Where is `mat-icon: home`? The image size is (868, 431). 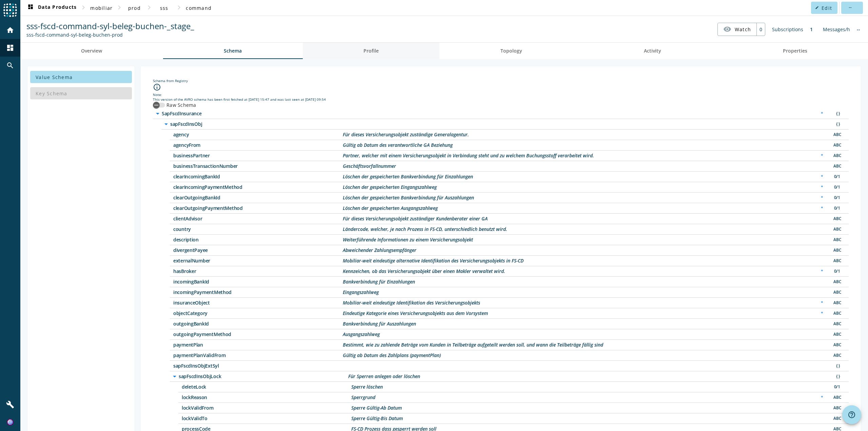 mat-icon: home is located at coordinates (10, 30).